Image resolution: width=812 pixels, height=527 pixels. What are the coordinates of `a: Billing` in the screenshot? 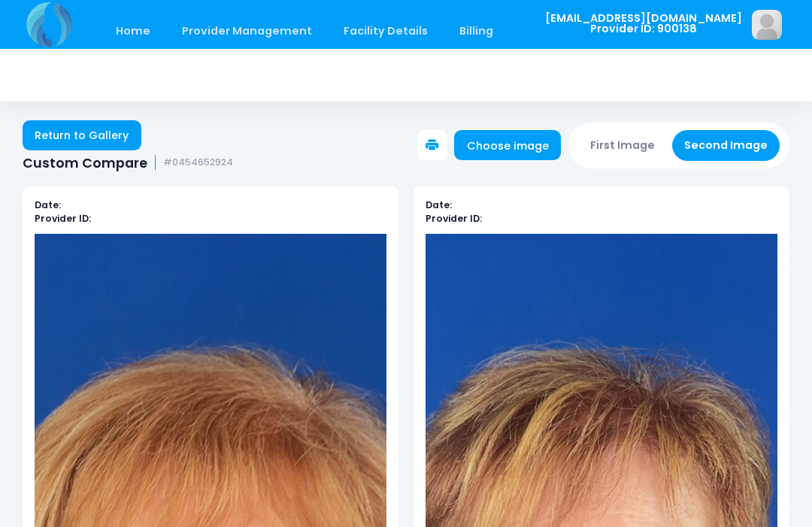 It's located at (476, 31).